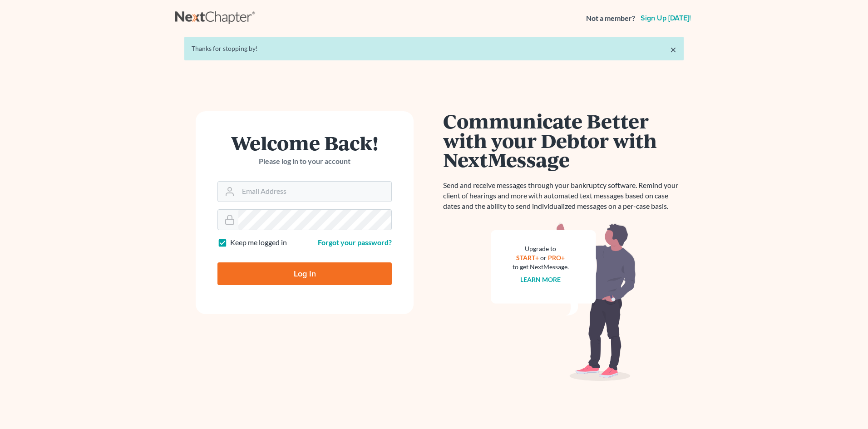 The height and width of the screenshot is (429, 868). Describe the element at coordinates (434, 49) in the screenshot. I see `div: Thanks for stopping by!` at that location.